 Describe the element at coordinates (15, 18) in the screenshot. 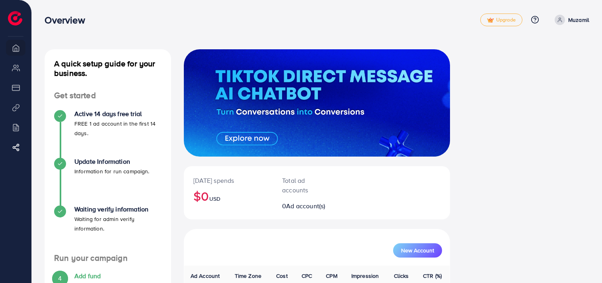

I see `img: logo` at that location.